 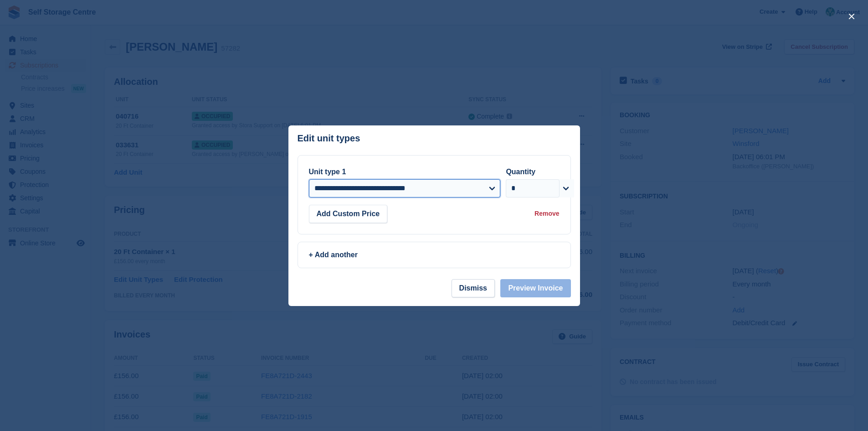 What do you see at coordinates (348, 214) in the screenshot?
I see `button: Add Custom Price` at bounding box center [348, 214].